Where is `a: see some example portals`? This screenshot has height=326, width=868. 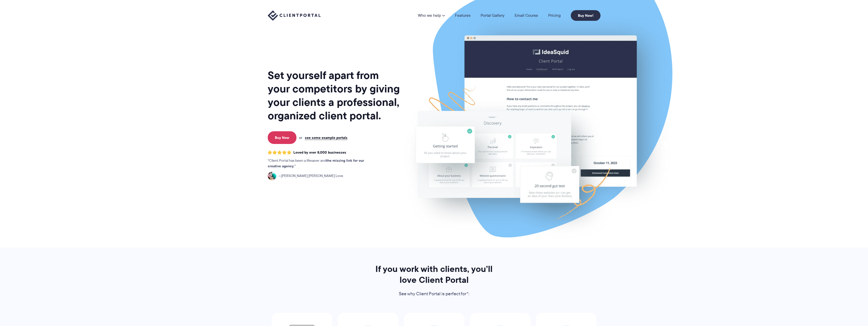
a: see some example portals is located at coordinates (326, 137).